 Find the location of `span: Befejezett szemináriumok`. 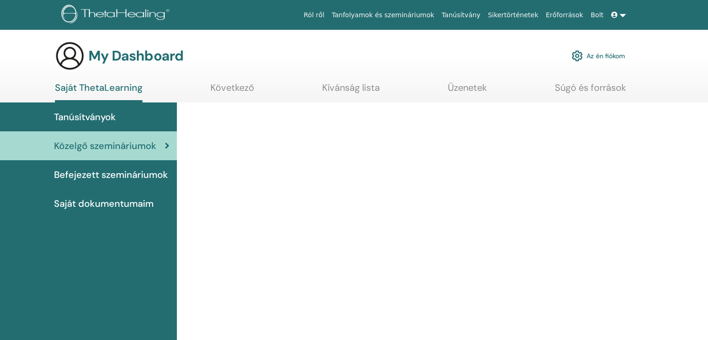

span: Befejezett szemináriumok is located at coordinates (111, 175).